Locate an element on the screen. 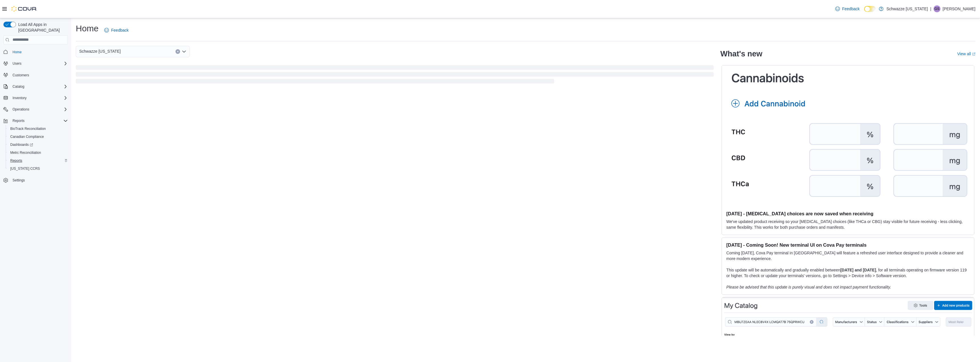 The image size is (980, 362). a: Reports is located at coordinates (16, 161).